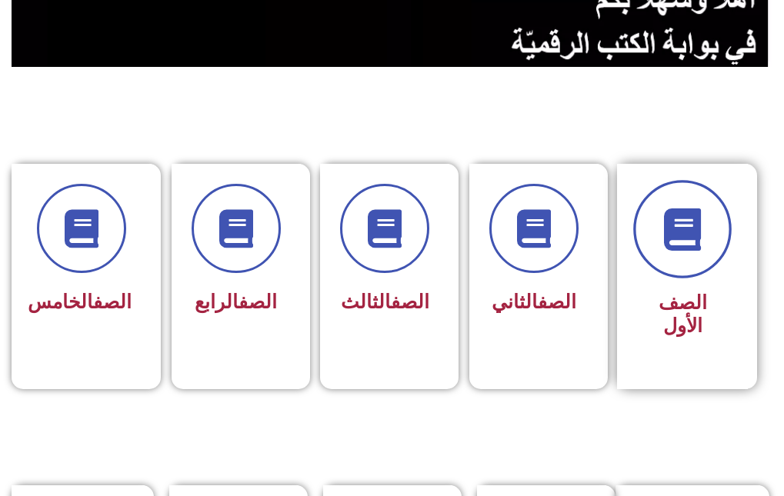 The width and height of the screenshot is (784, 496). I want to click on span: الصف الأول, so click(682, 314).